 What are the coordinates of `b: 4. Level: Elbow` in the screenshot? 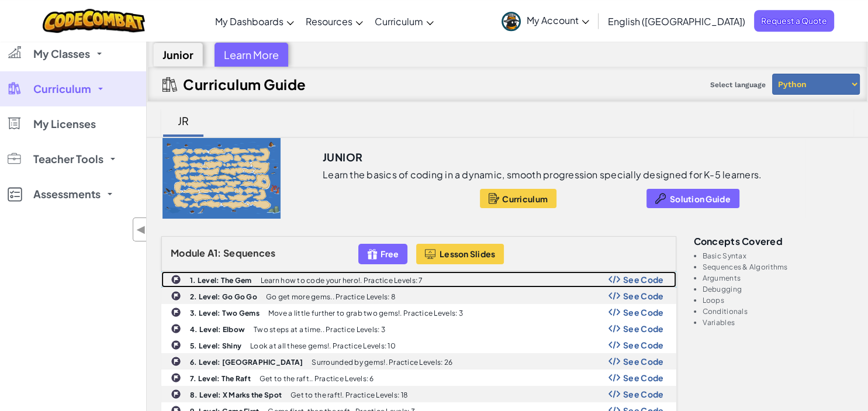 It's located at (218, 330).